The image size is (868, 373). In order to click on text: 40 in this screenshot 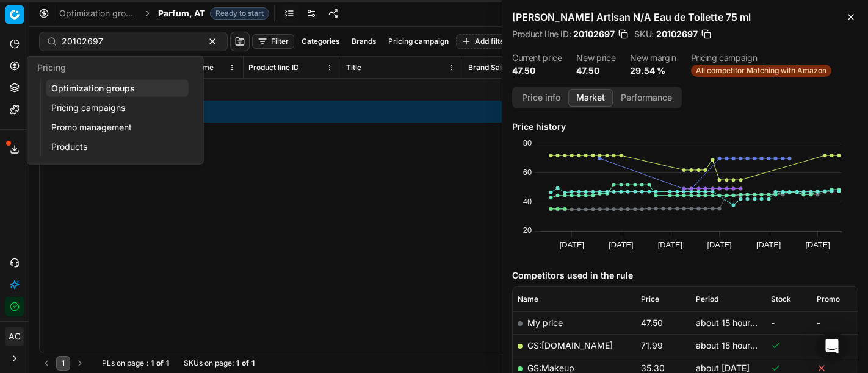, I will do `click(528, 202)`.